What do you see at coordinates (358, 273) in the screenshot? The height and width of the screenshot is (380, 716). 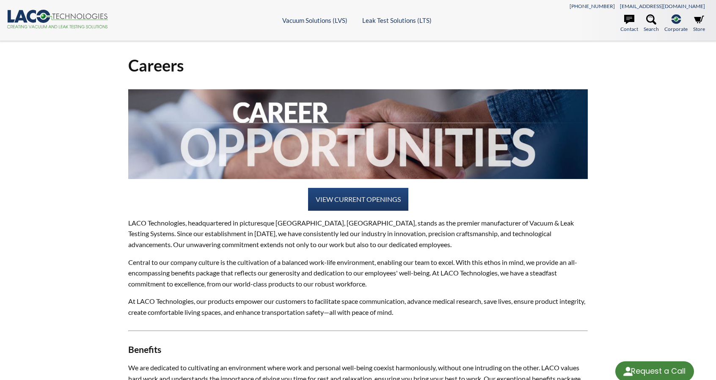 I see `p: Central to our company culture is the cultivation of a balanced work-life environment, enabling o...` at bounding box center [358, 273].